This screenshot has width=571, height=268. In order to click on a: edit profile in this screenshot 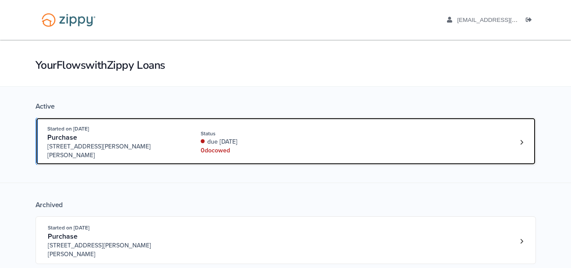, I will do `click(503, 21)`.